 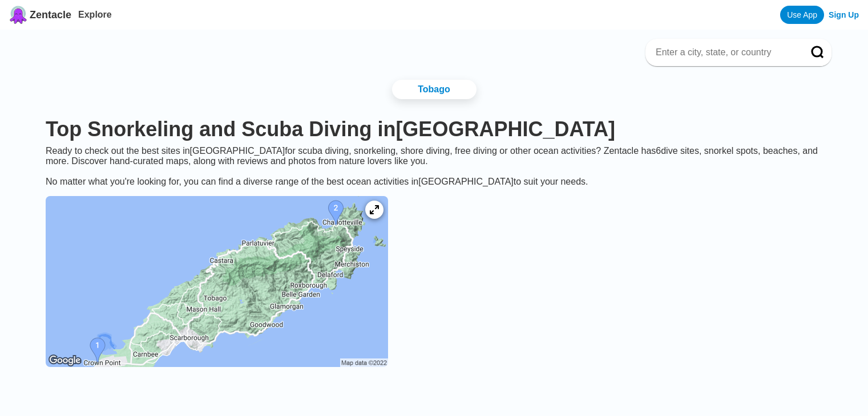 What do you see at coordinates (51, 15) in the screenshot?
I see `span: Zentacle` at bounding box center [51, 15].